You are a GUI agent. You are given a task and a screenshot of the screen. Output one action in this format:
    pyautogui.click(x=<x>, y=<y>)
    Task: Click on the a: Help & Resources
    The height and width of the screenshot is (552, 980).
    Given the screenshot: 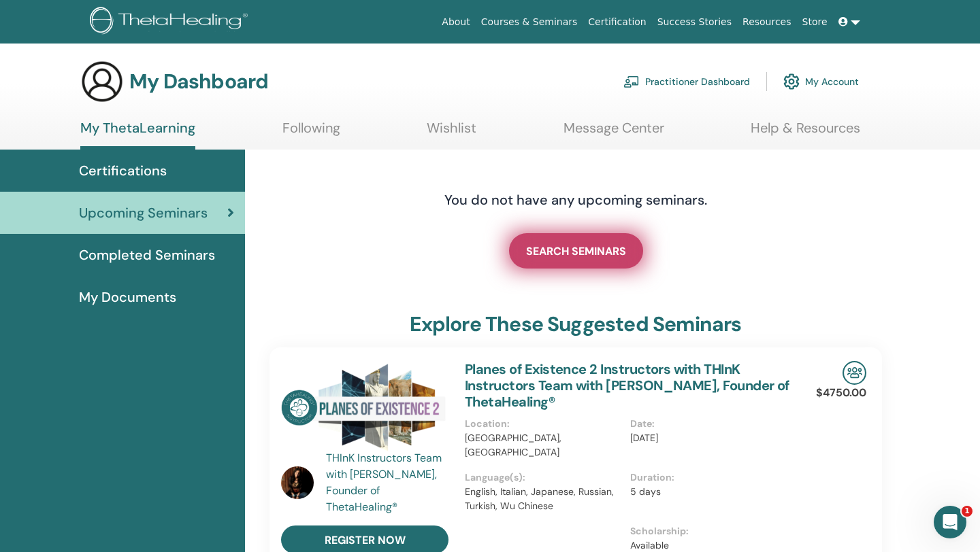 What is the action you would take?
    pyautogui.click(x=805, y=133)
    